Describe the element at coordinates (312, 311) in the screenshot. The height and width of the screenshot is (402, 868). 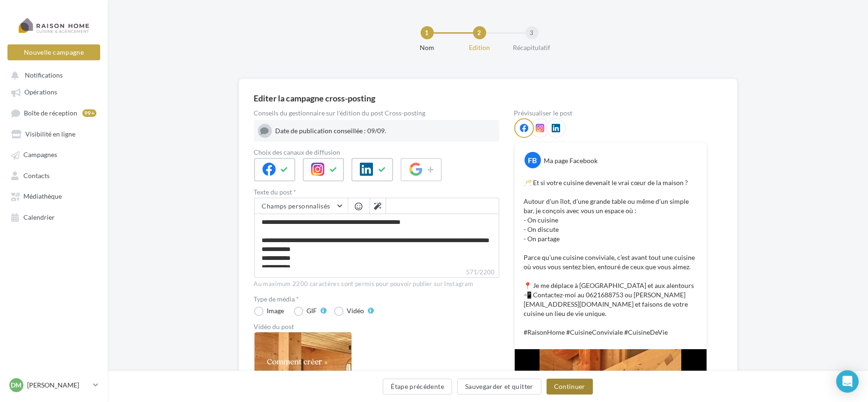
I see `div: GIF` at that location.